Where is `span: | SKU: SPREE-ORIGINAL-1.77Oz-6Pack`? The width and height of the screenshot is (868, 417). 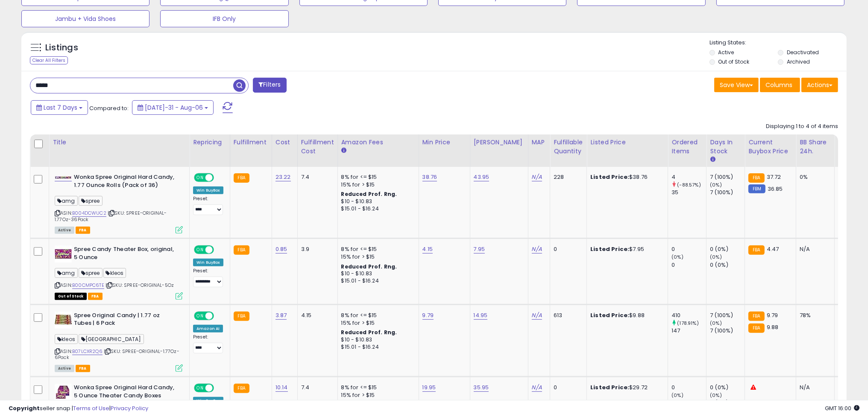 span: | SKU: SPREE-ORIGINAL-1.77Oz-6Pack is located at coordinates (117, 354).